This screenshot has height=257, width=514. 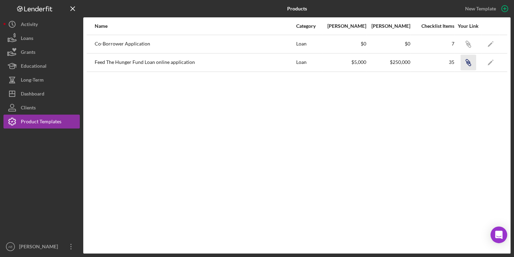 What do you see at coordinates (33, 94) in the screenshot?
I see `div: Dashboard` at bounding box center [33, 94].